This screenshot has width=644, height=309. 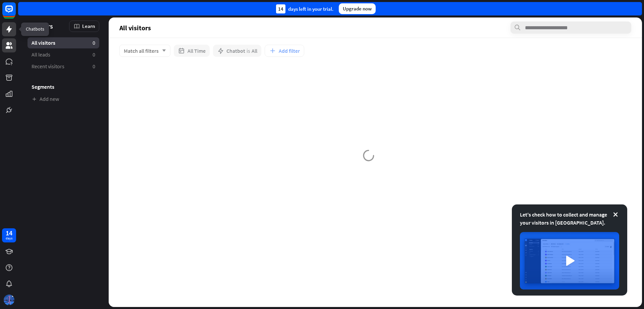 I want to click on button: Open LiveChat chat widget, so click(x=16, y=13).